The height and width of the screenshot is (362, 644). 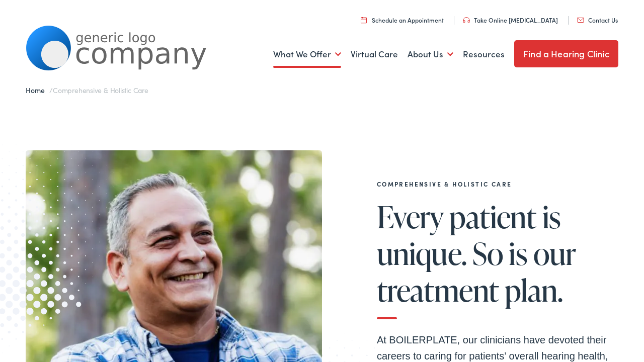 I want to click on a: Home, so click(x=37, y=90).